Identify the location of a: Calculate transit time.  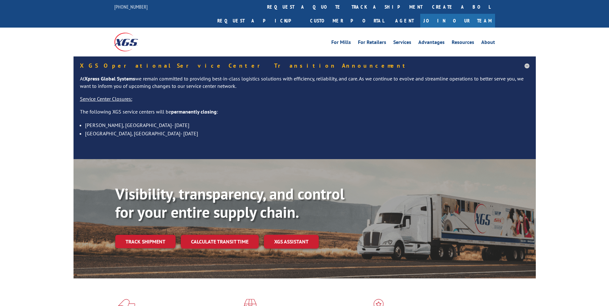
(220, 242).